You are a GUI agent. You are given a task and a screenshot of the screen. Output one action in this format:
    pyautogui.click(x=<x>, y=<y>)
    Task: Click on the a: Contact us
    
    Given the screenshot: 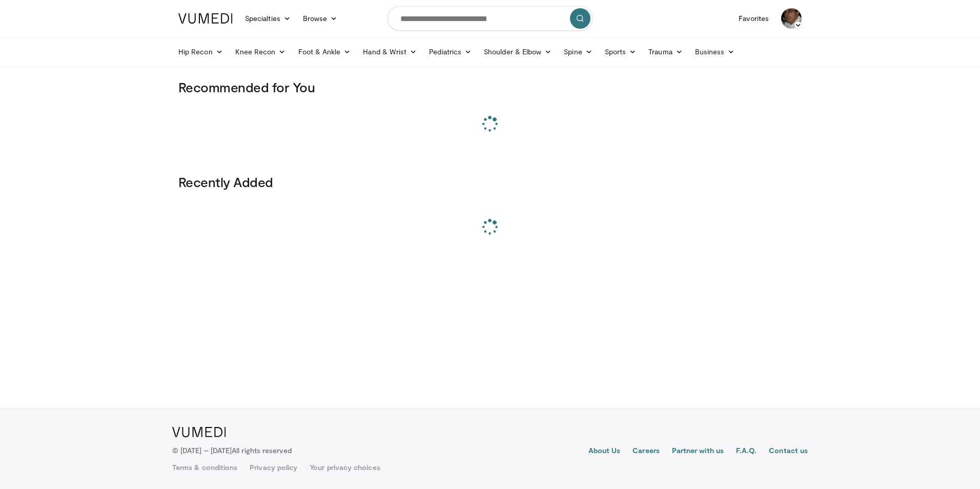 What is the action you would take?
    pyautogui.click(x=788, y=452)
    